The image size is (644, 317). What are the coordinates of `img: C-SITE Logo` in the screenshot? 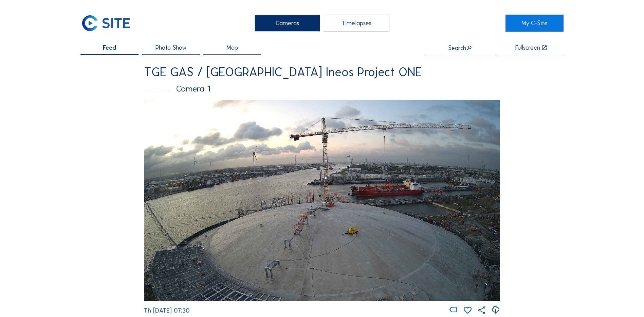 It's located at (106, 23).